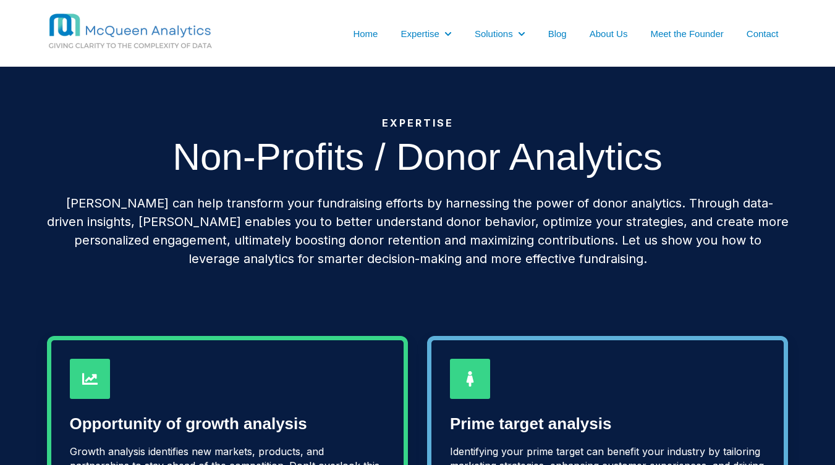 This screenshot has height=465, width=835. What do you see at coordinates (531, 424) in the screenshot?
I see `strong: Prime target analysis` at bounding box center [531, 424].